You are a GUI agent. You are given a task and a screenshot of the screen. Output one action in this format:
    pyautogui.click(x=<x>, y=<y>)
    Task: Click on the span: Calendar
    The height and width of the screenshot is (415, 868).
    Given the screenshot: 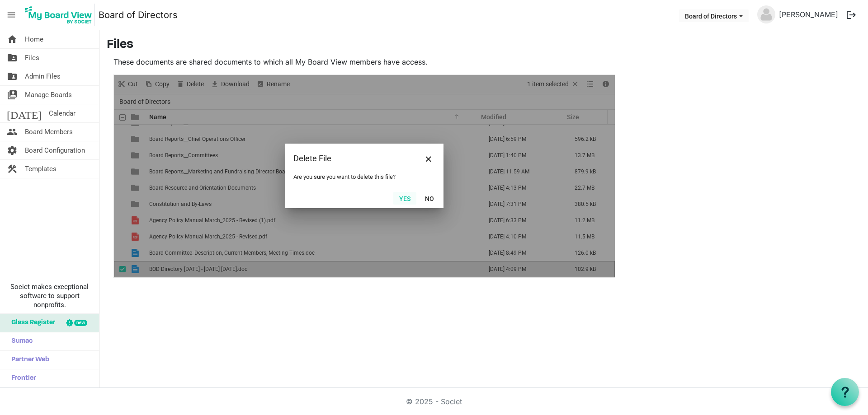 What is the action you would take?
    pyautogui.click(x=62, y=113)
    